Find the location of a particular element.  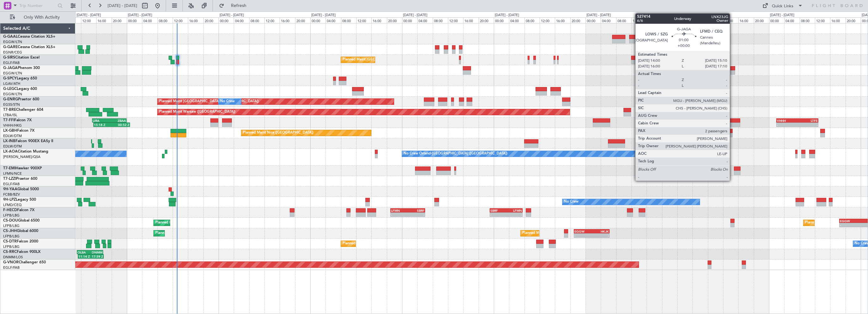

a: G-GARECessna Citation XLS+ is located at coordinates (29, 47).